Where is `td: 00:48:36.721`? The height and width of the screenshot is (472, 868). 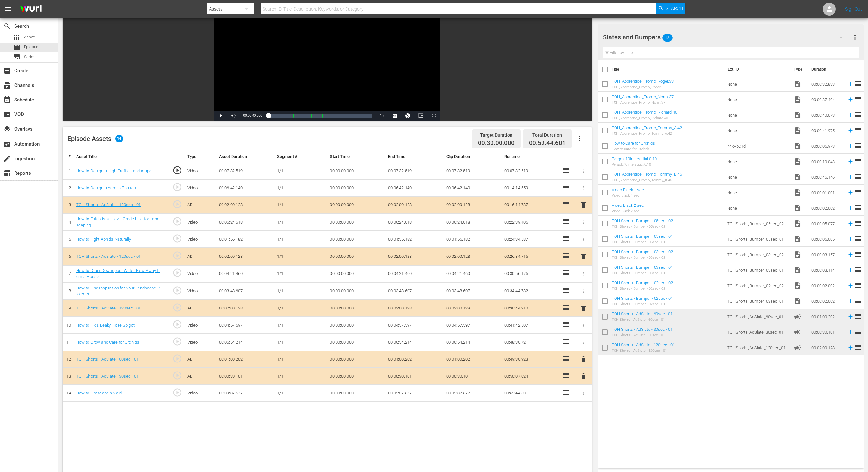
td: 00:48:36.721 is located at coordinates (531, 342).